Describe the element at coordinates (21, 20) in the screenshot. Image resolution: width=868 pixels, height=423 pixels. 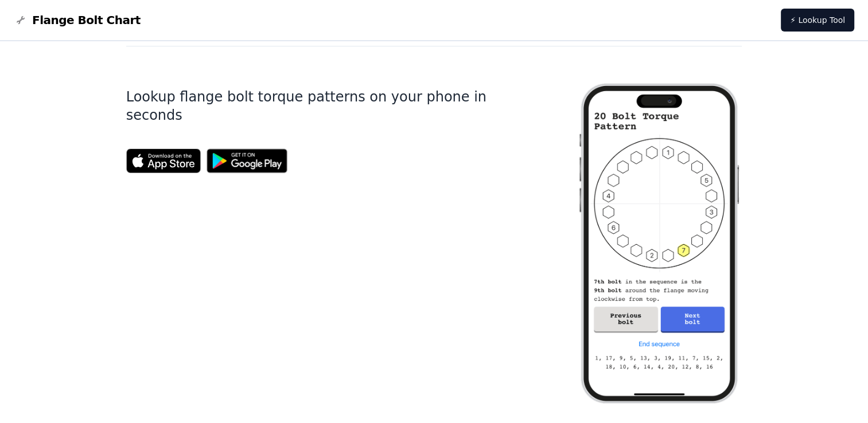
I see `img: Flange Bolt Chart Logo` at that location.